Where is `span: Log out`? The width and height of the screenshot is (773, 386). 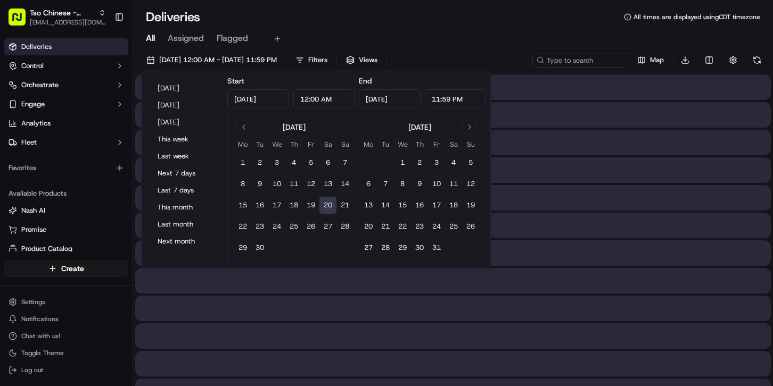 span: Log out is located at coordinates (32, 371).